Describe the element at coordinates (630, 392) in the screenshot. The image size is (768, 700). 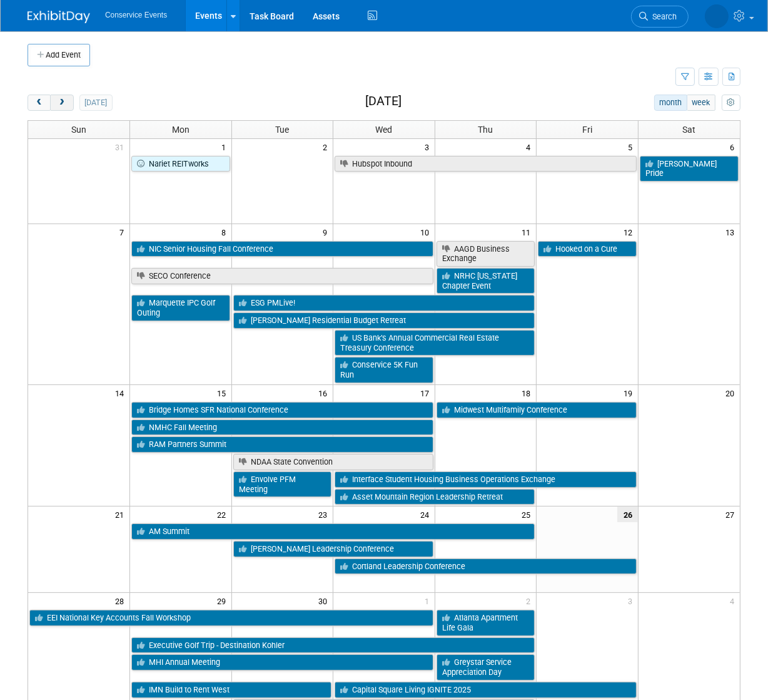
I see `span: 19` at that location.